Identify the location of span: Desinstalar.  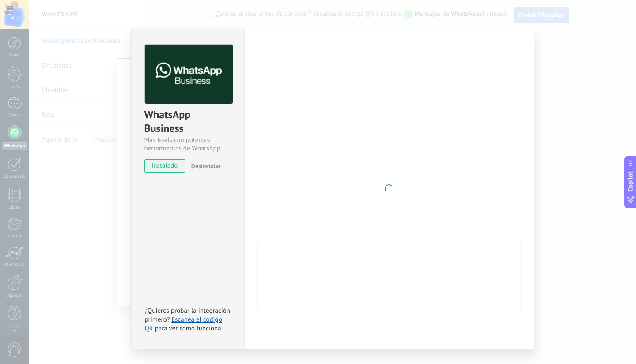
(206, 166).